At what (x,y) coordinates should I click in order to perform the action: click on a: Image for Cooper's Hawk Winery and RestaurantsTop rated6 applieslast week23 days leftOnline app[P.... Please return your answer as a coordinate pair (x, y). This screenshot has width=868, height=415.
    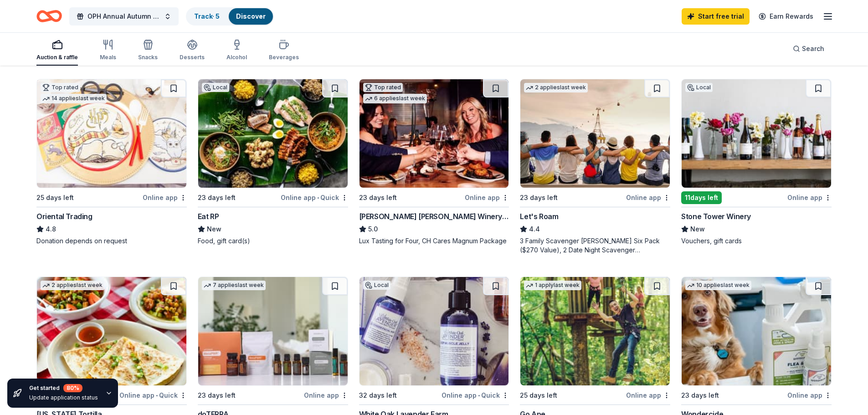
    Looking at the image, I should click on (434, 162).